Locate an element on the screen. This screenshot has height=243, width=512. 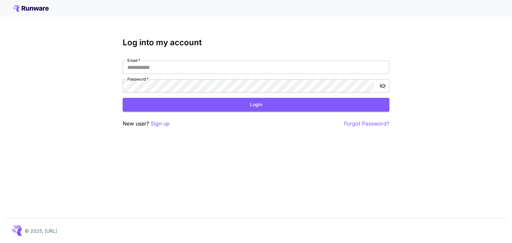
label: Email is located at coordinates (134, 60).